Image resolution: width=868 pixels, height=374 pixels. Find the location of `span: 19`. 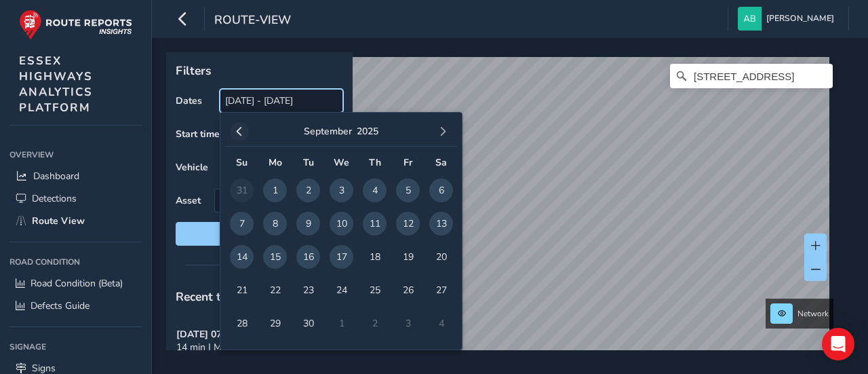

span: 19 is located at coordinates (407, 257).